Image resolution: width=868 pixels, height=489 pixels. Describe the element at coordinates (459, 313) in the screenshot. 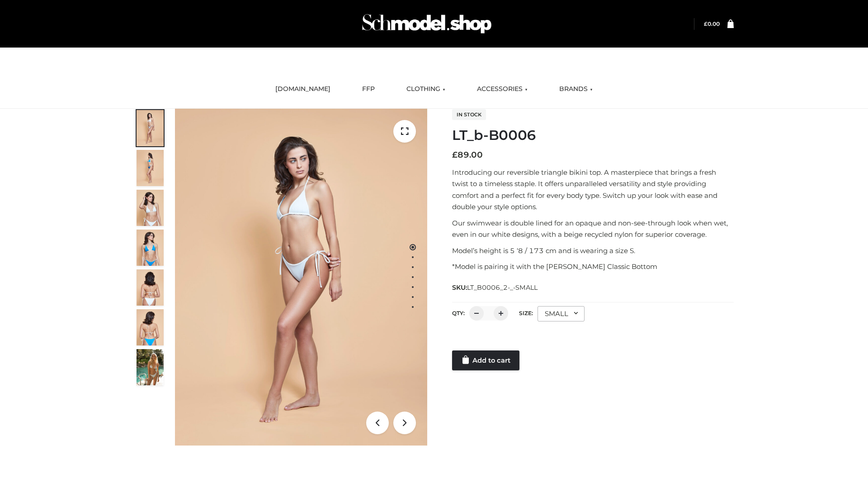

I see `label: QTY:` at that location.